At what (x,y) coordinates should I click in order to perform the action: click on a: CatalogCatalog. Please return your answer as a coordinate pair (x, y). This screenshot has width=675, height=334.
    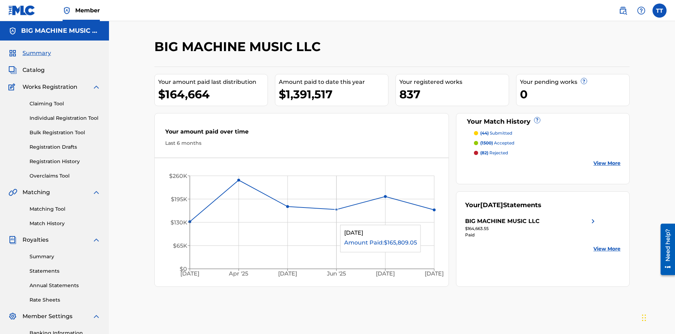
    Looking at the image, I should click on (26, 70).